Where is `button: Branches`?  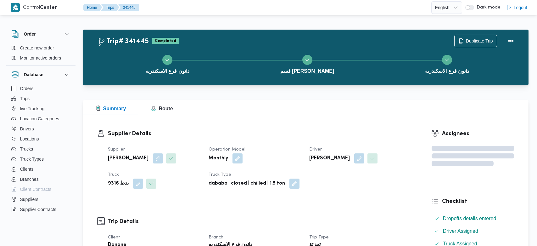 button: Branches is located at coordinates (41, 179).